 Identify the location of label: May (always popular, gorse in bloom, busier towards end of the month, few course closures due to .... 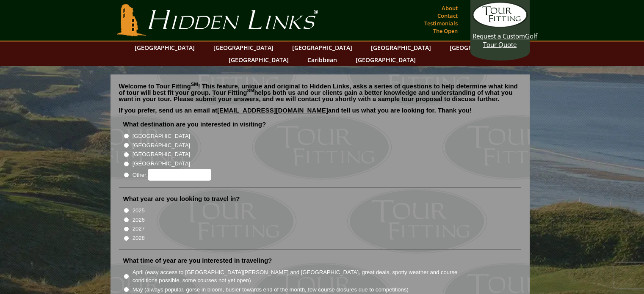
(270, 290).